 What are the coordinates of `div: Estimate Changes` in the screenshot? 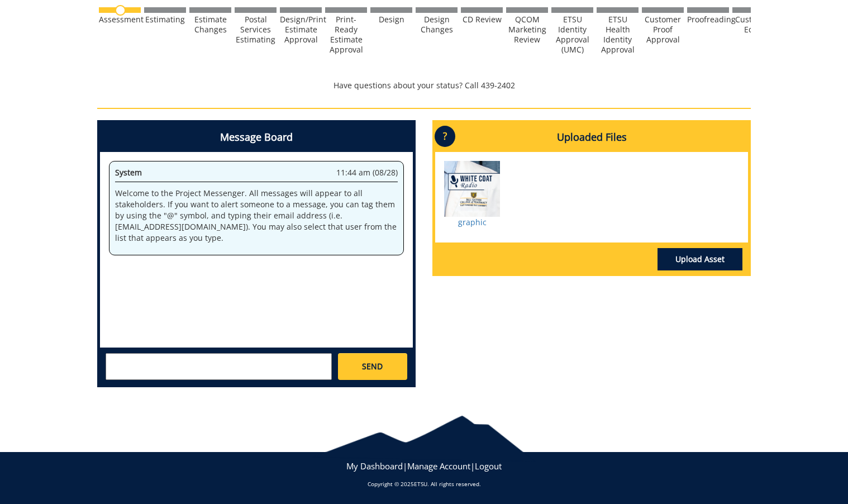 It's located at (210, 24).